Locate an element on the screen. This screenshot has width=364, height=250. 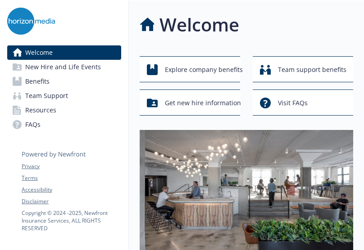
span: Get new hire information is located at coordinates (203, 103).